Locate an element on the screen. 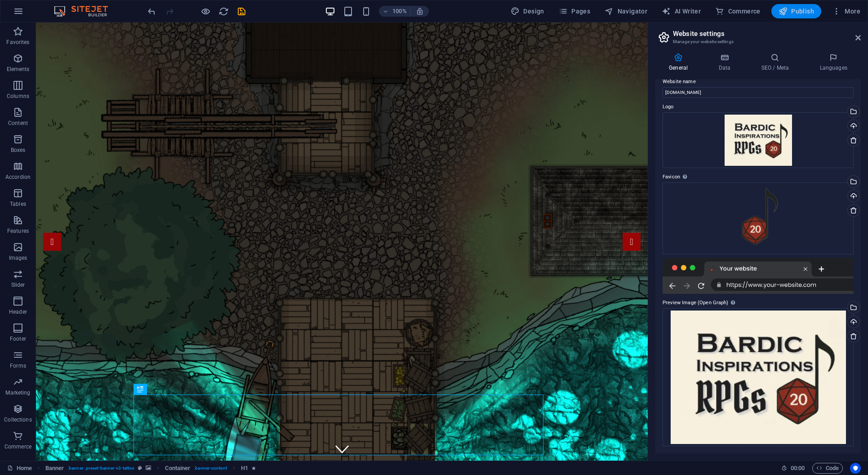  i: This element is a customizable preset is located at coordinates (140, 468).